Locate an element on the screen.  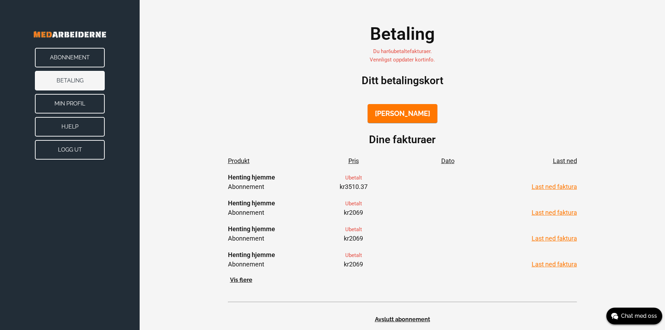
button: Vis flere is located at coordinates (241, 279).